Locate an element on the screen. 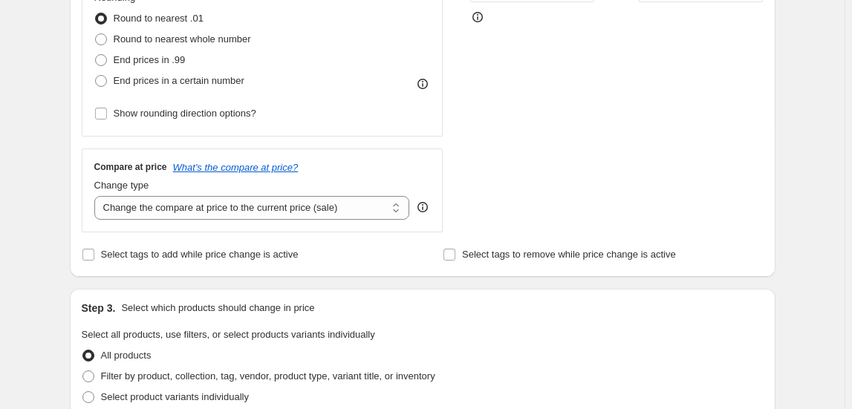  span: Change type is located at coordinates (122, 185).